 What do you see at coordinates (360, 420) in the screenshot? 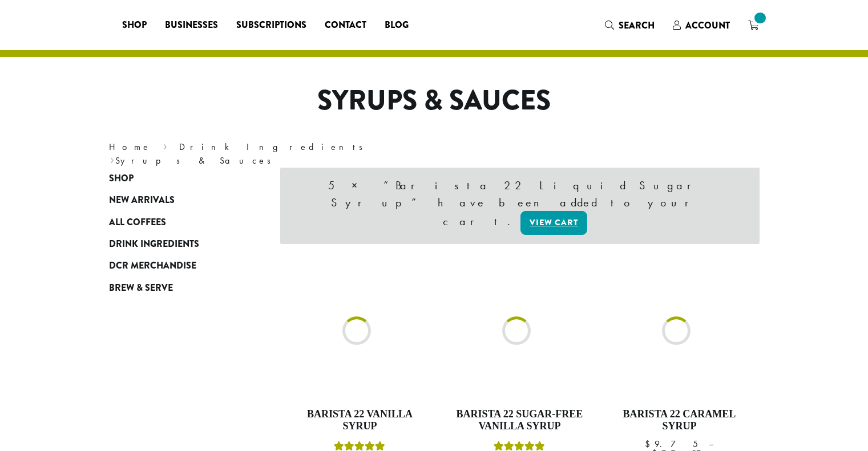
I see `h4: Barista 22 Vanilla Syrup` at bounding box center [360, 420].